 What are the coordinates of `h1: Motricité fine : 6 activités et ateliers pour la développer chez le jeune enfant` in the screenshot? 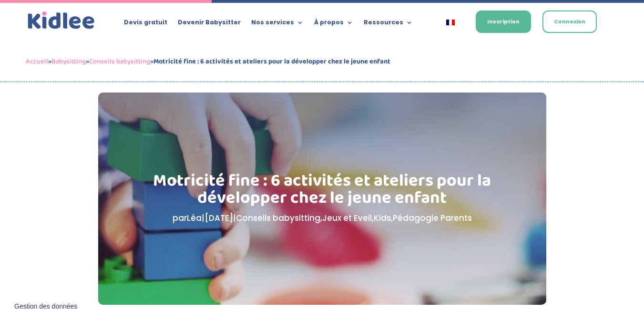 It's located at (322, 192).